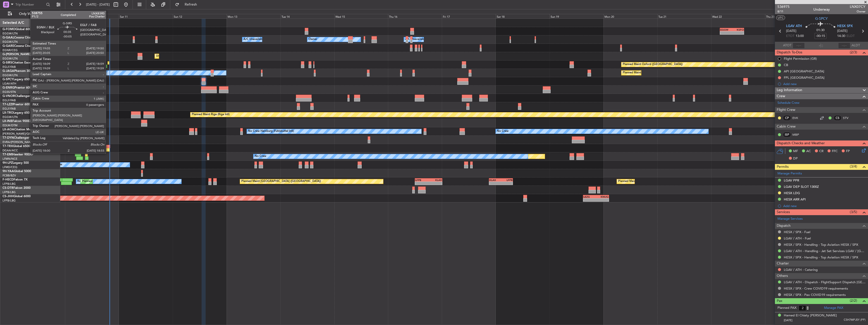  What do you see at coordinates (796, 151) in the screenshot?
I see `span: MF` at bounding box center [796, 151].